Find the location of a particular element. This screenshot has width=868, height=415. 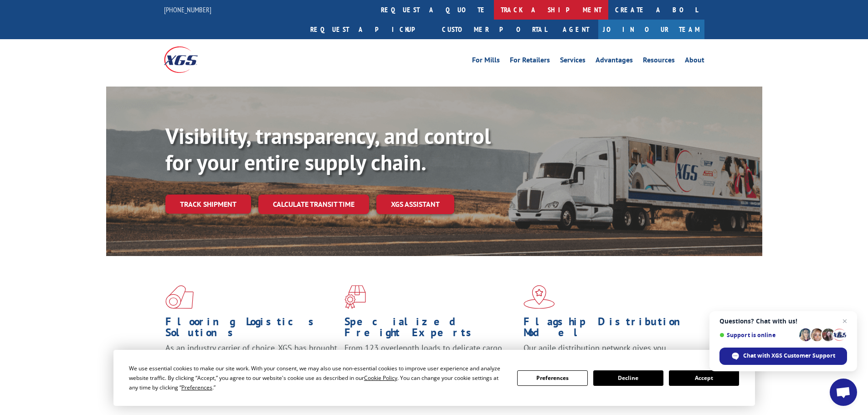

h1: Flagship Distribution Model is located at coordinates (609, 329).